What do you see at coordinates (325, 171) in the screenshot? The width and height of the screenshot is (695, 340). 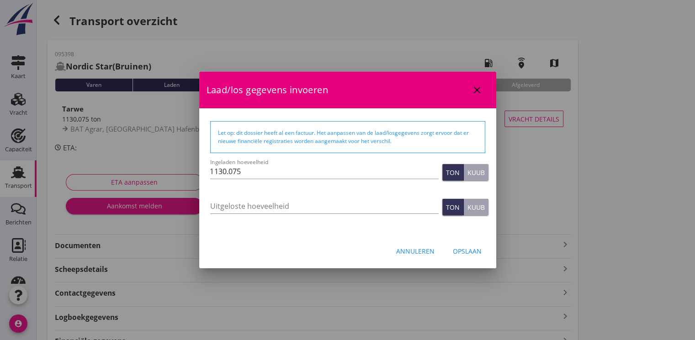 I see `input: Ingeladen hoeveelheid` at bounding box center [325, 171].